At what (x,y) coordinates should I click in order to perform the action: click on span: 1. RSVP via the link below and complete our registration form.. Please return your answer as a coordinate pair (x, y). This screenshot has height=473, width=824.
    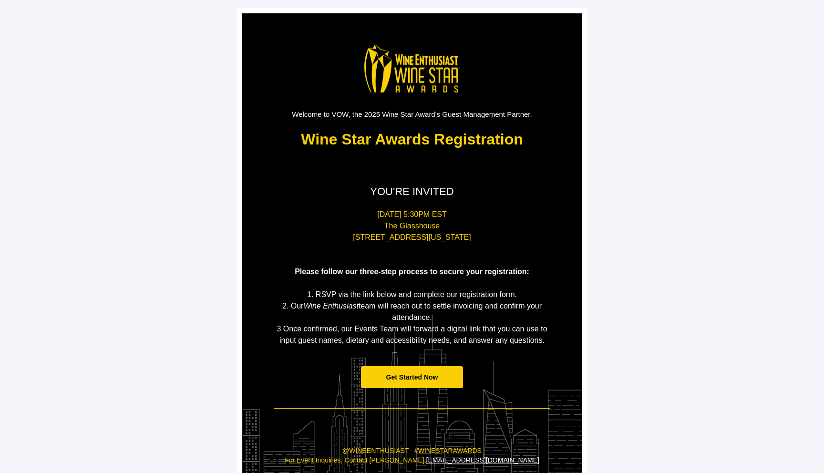
    Looking at the image, I should click on (412, 294).